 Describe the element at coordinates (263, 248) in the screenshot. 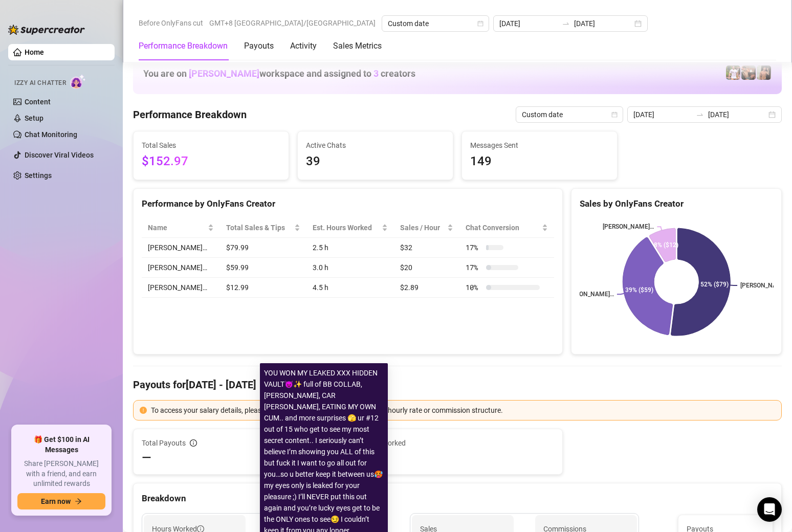

I see `td: $79.99` at that location.